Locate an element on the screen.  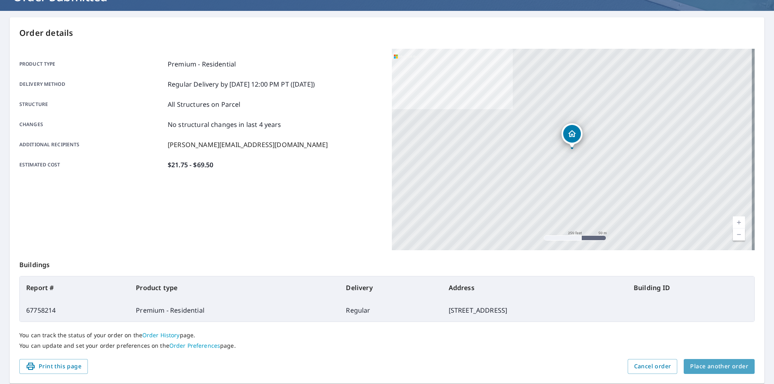
span: Place another order is located at coordinates (719, 366).